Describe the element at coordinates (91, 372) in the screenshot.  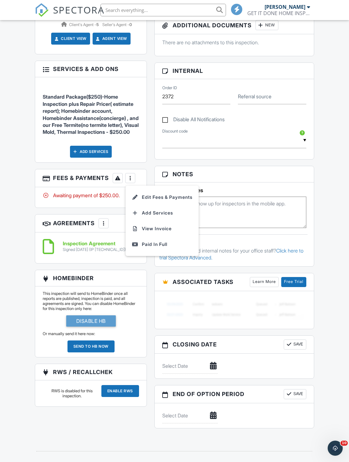
I see `h3: RWS / RecallChek` at that location.